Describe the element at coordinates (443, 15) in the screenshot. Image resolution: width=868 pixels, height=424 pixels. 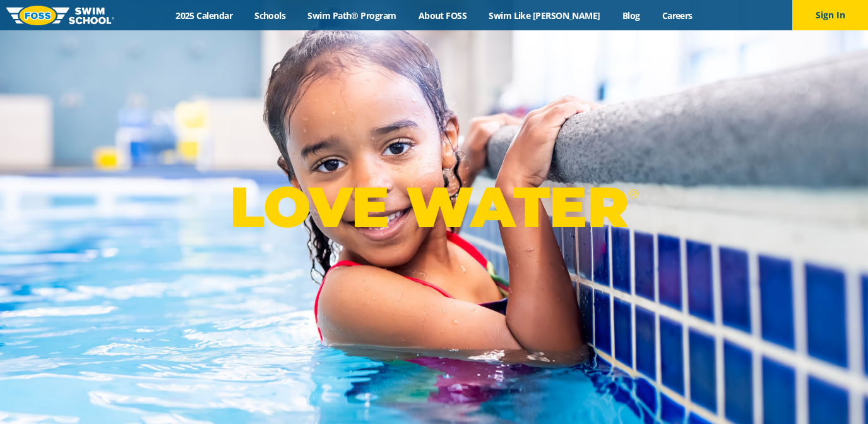
I see `a: About FOSS` at that location.